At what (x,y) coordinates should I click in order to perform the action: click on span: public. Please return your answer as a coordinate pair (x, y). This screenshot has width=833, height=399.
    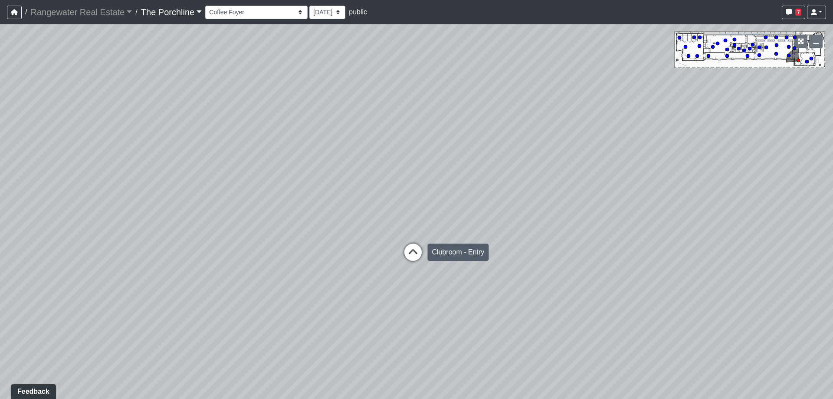
    Looking at the image, I should click on (358, 12).